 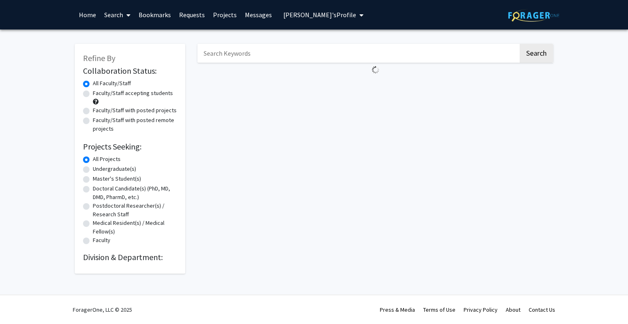 I want to click on a: Search, so click(x=117, y=15).